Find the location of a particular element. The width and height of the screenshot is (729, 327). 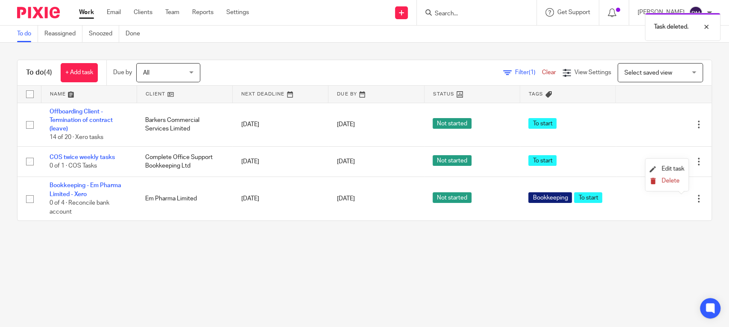

a: Reports is located at coordinates (203, 12).